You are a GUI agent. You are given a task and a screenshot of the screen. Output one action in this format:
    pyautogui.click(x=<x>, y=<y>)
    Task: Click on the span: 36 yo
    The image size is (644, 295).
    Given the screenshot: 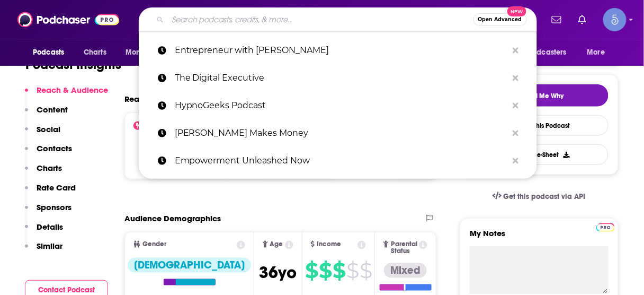 What is the action you would take?
    pyautogui.click(x=277, y=272)
    